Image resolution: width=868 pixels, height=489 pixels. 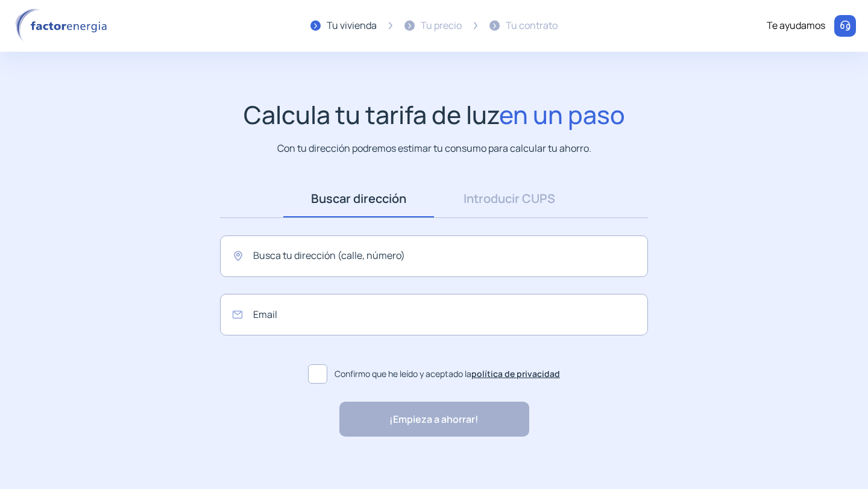 I want to click on img: llamar, so click(x=845, y=26).